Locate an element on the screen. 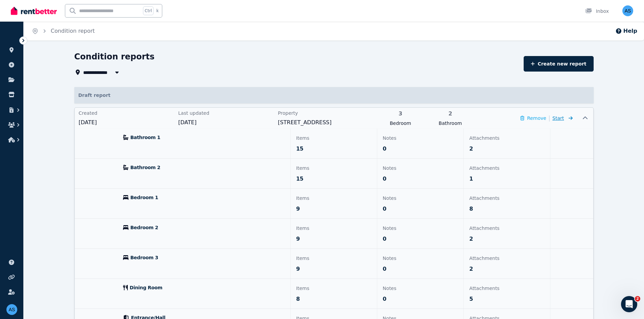  span: Dining Room is located at coordinates (146, 288).